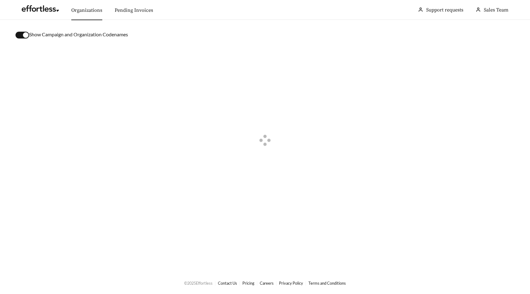 The image size is (530, 294). What do you see at coordinates (198, 283) in the screenshot?
I see `span: © 2025 Effortless` at bounding box center [198, 283].